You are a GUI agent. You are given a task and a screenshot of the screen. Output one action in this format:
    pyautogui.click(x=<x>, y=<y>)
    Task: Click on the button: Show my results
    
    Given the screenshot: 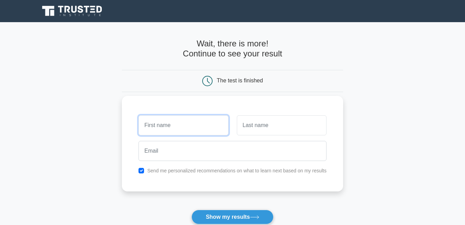 What is the action you would take?
    pyautogui.click(x=232, y=217)
    